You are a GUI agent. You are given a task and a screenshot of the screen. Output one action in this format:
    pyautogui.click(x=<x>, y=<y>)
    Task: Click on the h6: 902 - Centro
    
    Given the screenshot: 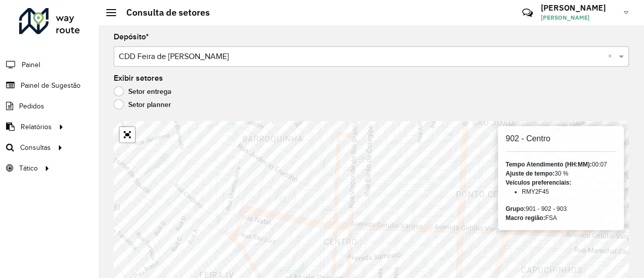 What is the action you would take?
    pyautogui.click(x=561, y=138)
    